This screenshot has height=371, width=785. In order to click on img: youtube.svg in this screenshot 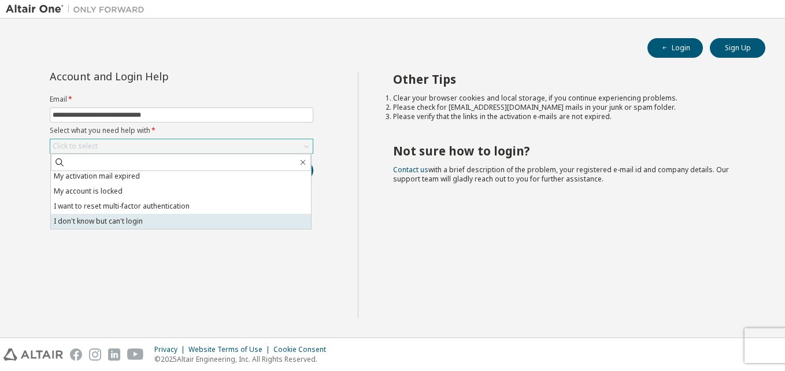, I will do `click(135, 354)`.